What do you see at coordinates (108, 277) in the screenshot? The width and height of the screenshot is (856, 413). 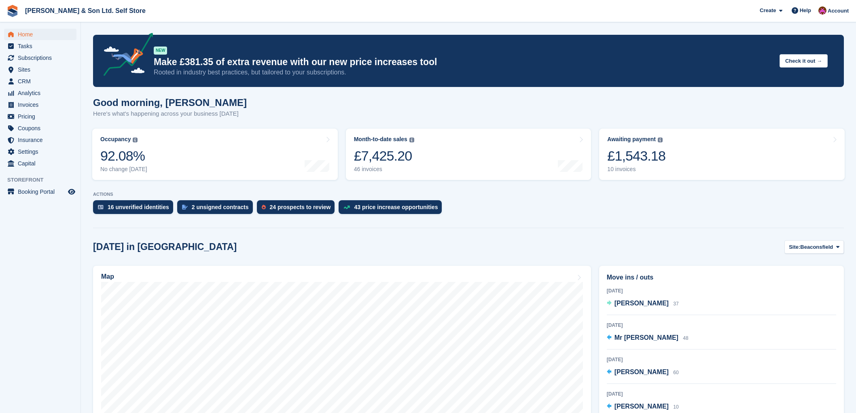 I see `h2: Map` at bounding box center [108, 277].